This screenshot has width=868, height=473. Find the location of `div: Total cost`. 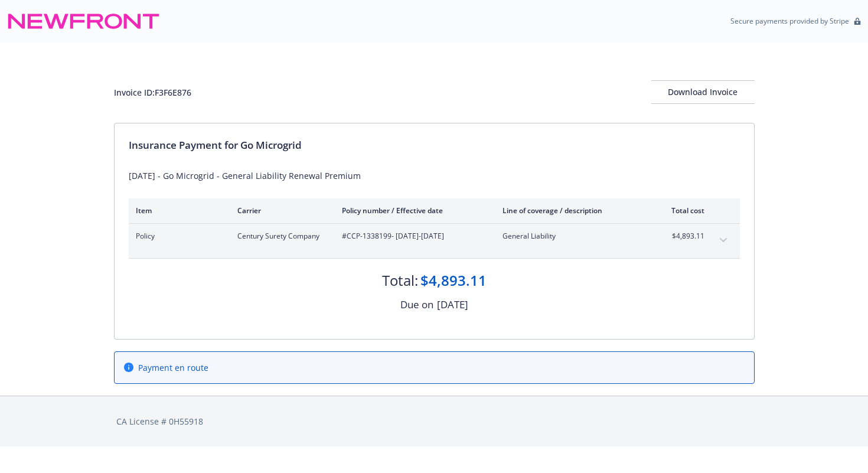

div: Total cost is located at coordinates (682, 211).